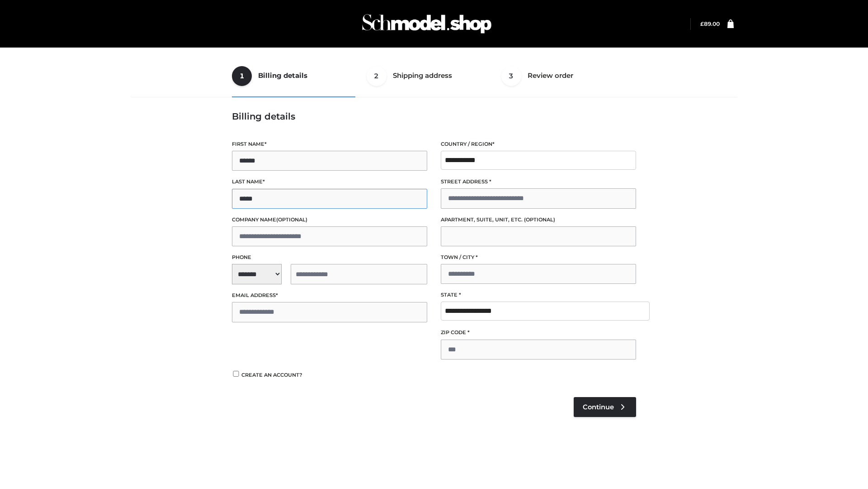 Image resolution: width=868 pixels, height=489 pixels. What do you see at coordinates (330, 220) in the screenshot?
I see `label: Company name` at bounding box center [330, 220].